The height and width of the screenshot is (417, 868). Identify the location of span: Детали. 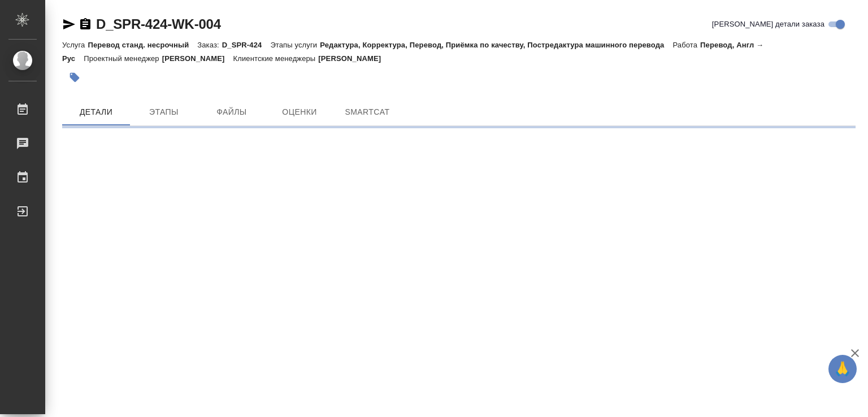
(96, 112).